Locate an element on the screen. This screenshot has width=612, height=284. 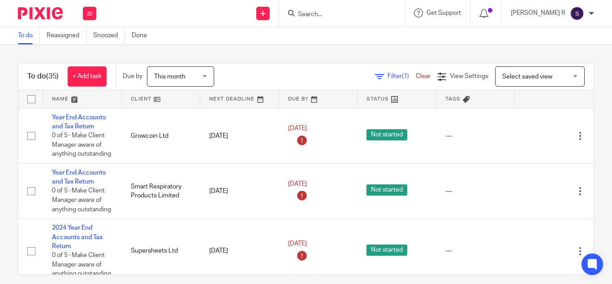
td: Growcoin Ltd is located at coordinates (161, 135).